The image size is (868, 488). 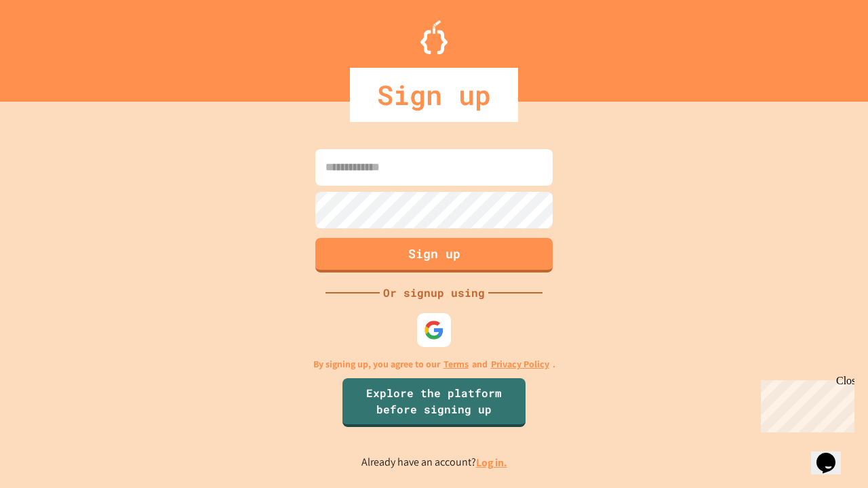 What do you see at coordinates (434, 402) in the screenshot?
I see `a: Explore the platform before signing up` at bounding box center [434, 402].